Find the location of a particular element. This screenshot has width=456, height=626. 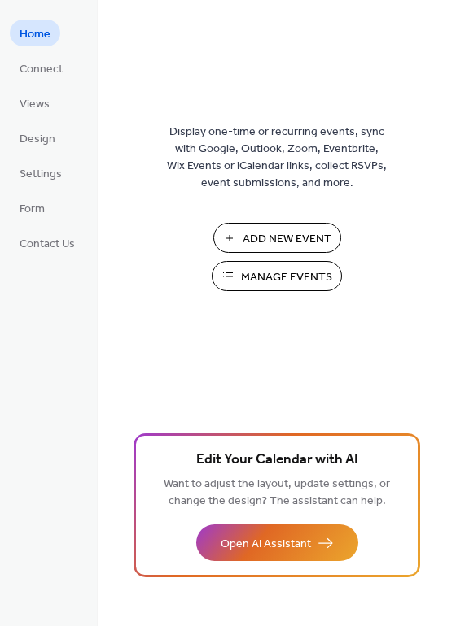

span: Contact Us is located at coordinates (47, 244).